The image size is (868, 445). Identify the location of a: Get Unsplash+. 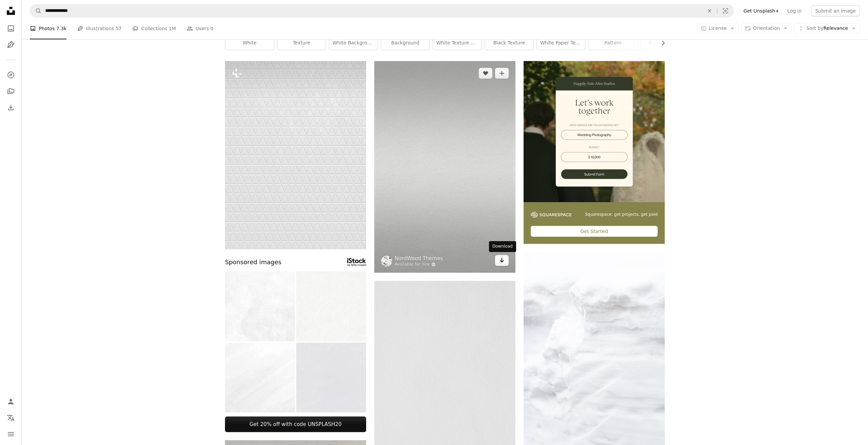
(762, 11).